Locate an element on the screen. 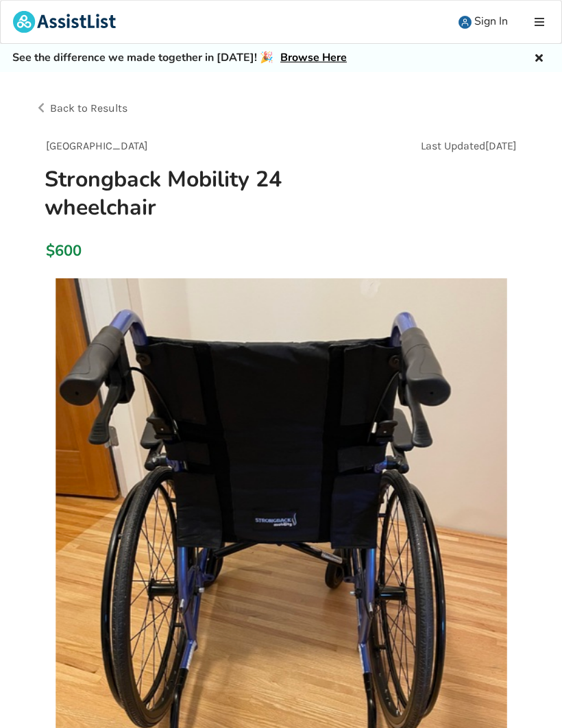 Image resolution: width=562 pixels, height=728 pixels. a: Browse Here is located at coordinates (313, 58).